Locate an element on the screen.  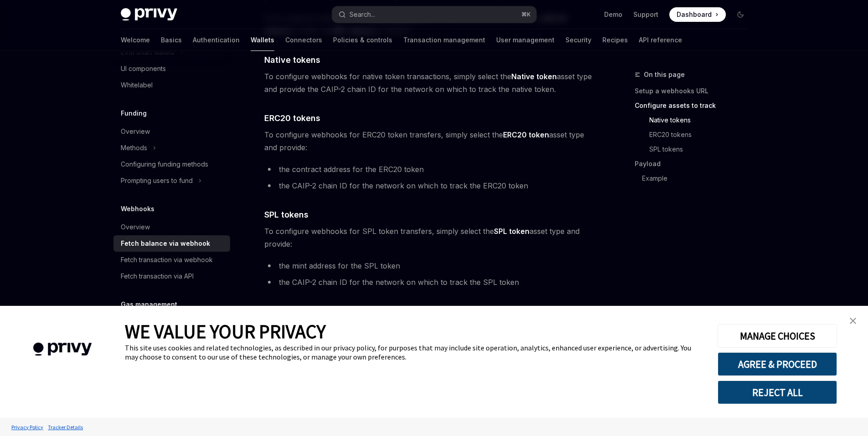
span: SPL tokens is located at coordinates (286, 214).